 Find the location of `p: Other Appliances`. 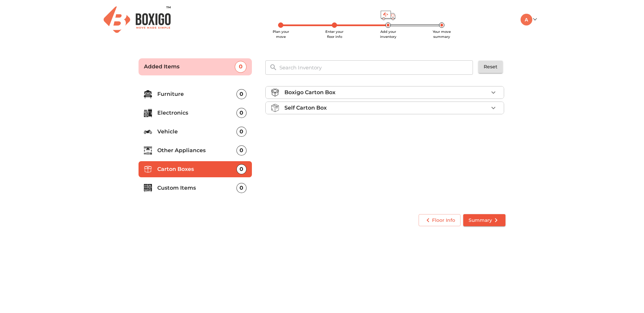

p: Other Appliances is located at coordinates (197, 150).